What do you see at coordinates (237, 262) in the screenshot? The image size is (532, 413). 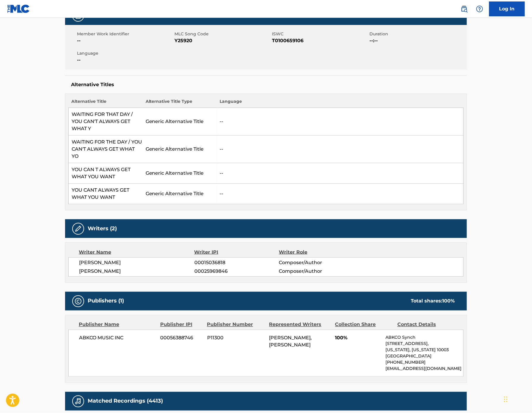 I see `span: 00015036818` at bounding box center [237, 262].